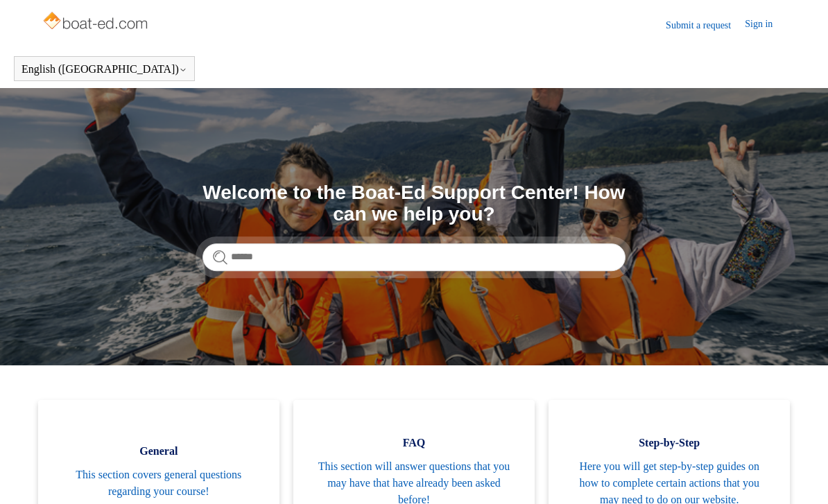  What do you see at coordinates (414, 258) in the screenshot?
I see `input: Search` at bounding box center [414, 258].